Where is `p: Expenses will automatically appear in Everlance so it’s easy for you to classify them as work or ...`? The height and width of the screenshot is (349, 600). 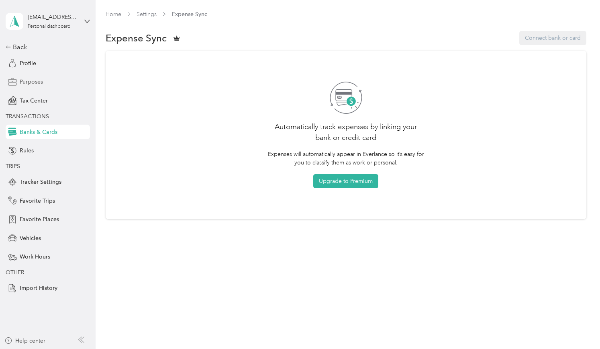
p: Expenses will automatically appear in Everlance so it’s easy for you to classify them as work or ... is located at coordinates (346, 158).